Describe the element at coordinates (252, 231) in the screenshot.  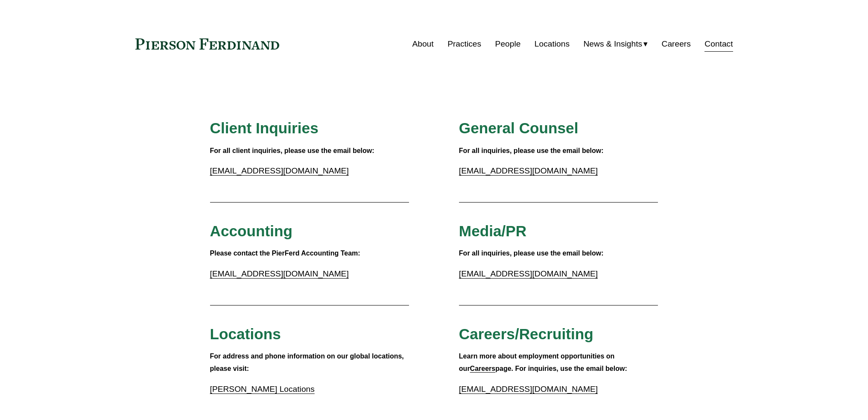
I see `span: Accounting` at that location.